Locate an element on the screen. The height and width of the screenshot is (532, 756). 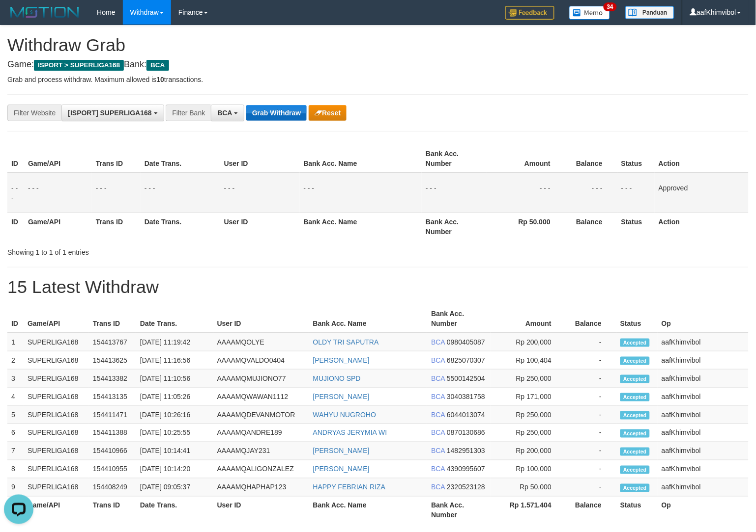
div: Filter Bank is located at coordinates (188, 113).